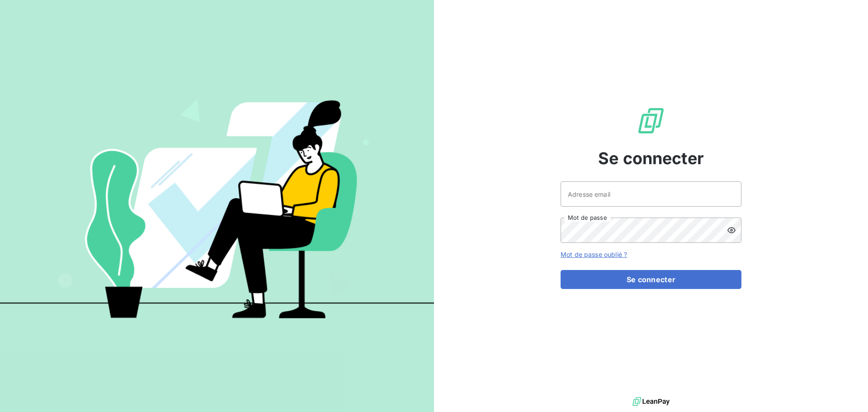 The width and height of the screenshot is (868, 412). Describe the element at coordinates (651, 194) in the screenshot. I see `input: placeholder` at that location.